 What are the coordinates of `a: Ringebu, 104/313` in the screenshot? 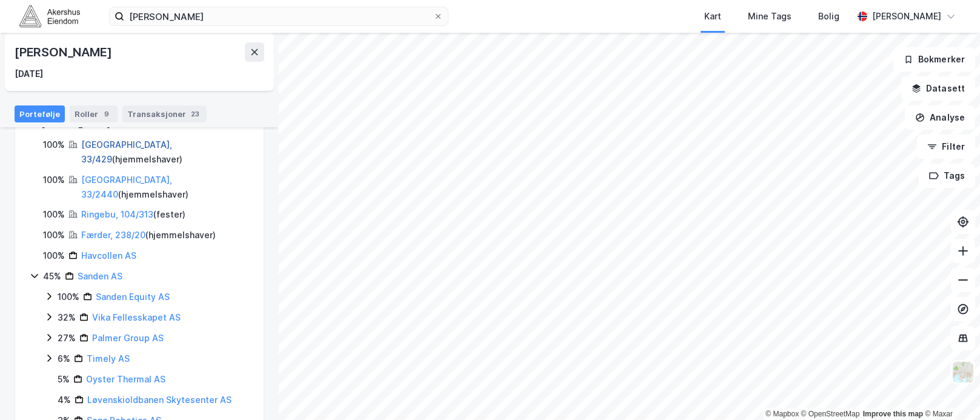 It's located at (117, 214).